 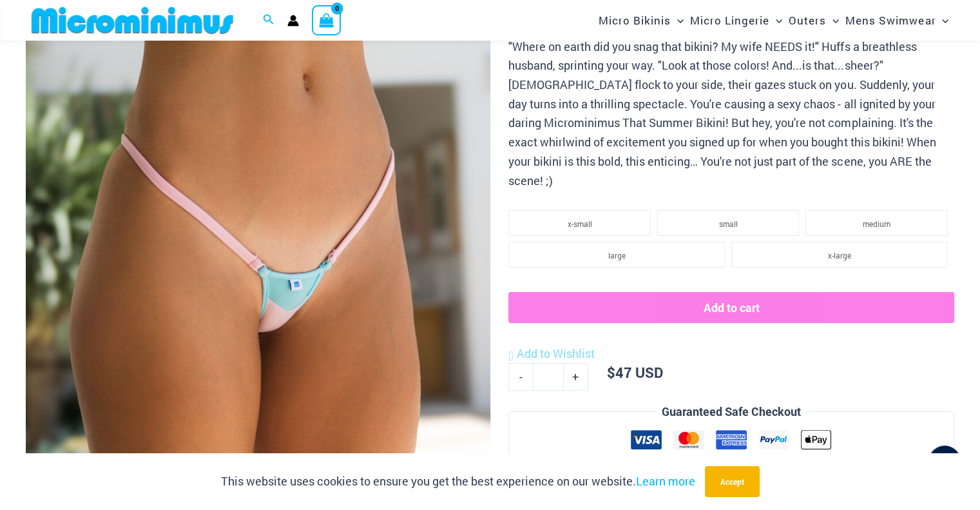 I want to click on nav: Site Navigation, so click(x=774, y=20).